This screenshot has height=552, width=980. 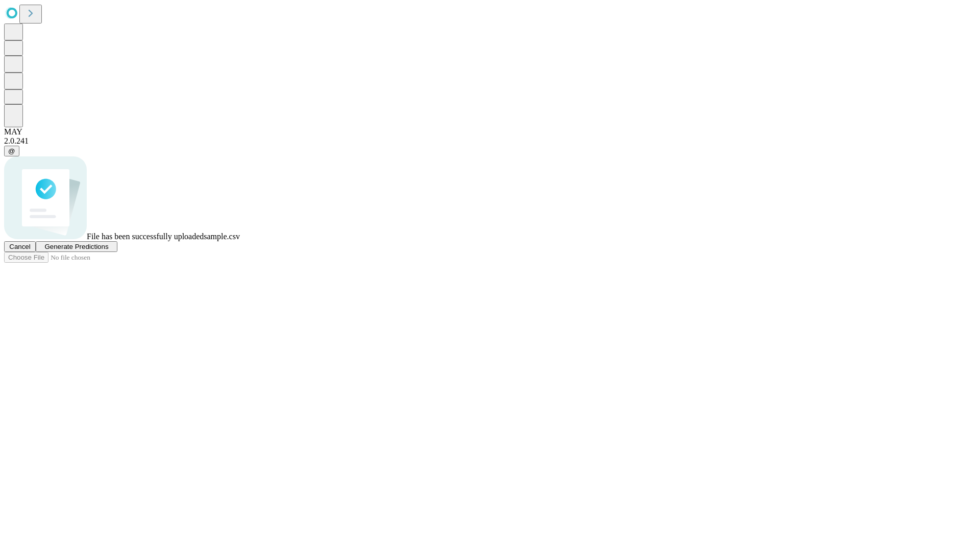 I want to click on button: Generate Predictions, so click(x=76, y=246).